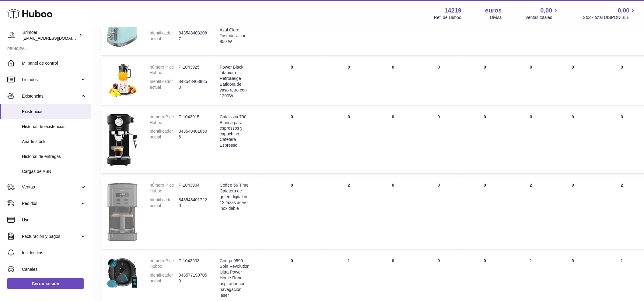  What do you see at coordinates (189, 261) in the screenshot?
I see `font: P-1043903` at bounding box center [189, 261].